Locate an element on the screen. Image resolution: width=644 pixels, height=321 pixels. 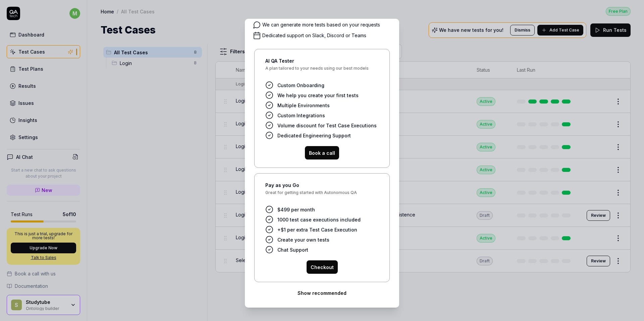
span: Create your own tests is located at coordinates (303, 240).